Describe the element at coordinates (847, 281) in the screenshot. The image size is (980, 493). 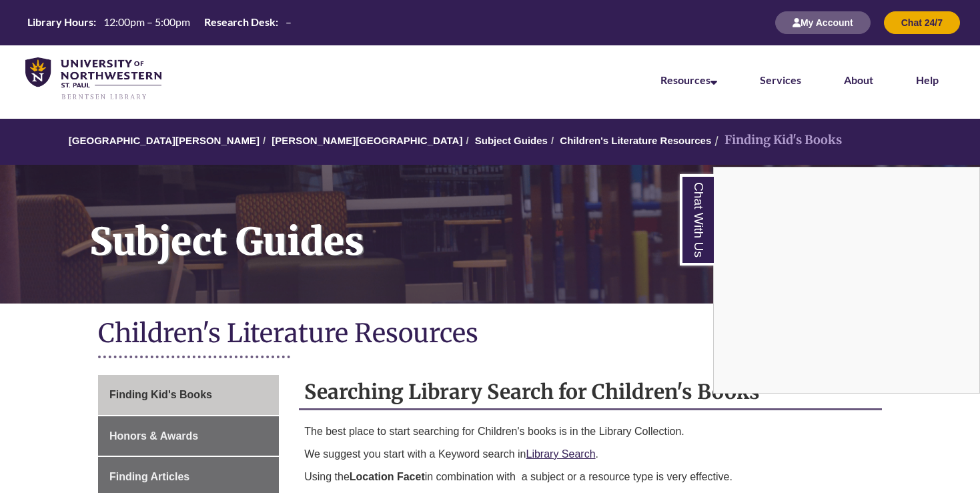
I see `div: Chat With Us` at that location.